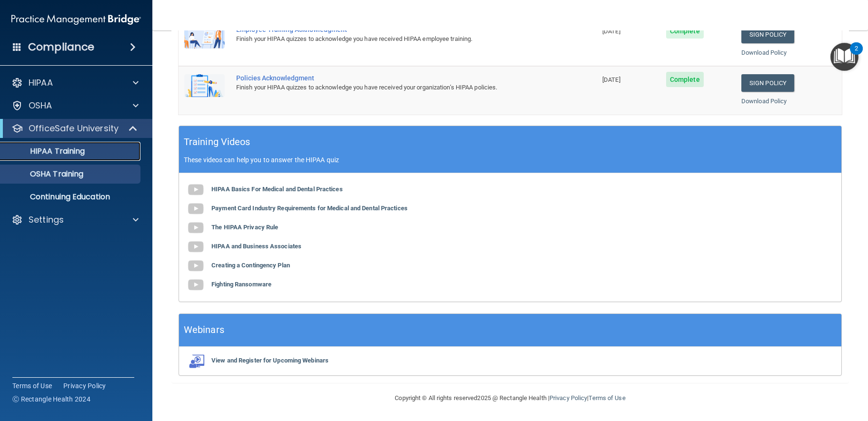 Image resolution: width=868 pixels, height=421 pixels. Describe the element at coordinates (392, 39) in the screenshot. I see `div: Finish your HIPAA quizzes to acknowledge you have received HIPAA employee training.` at that location.